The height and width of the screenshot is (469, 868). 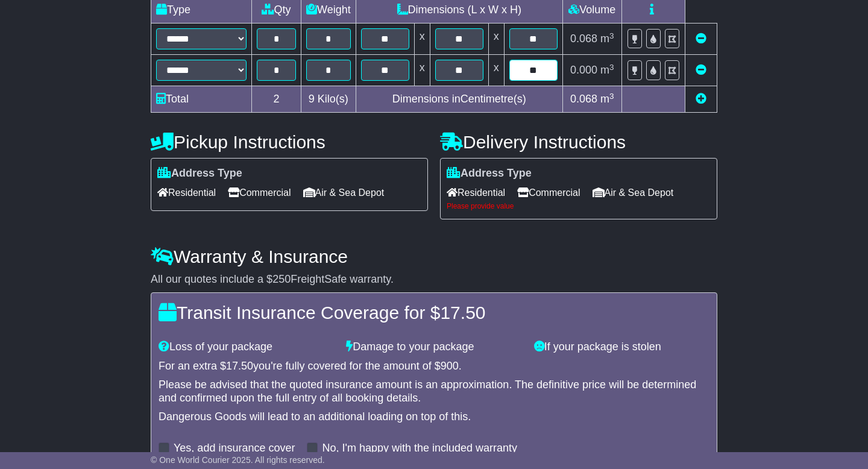 What do you see at coordinates (621, 348) in the screenshot?
I see `div: If your package is stolen` at bounding box center [621, 348].